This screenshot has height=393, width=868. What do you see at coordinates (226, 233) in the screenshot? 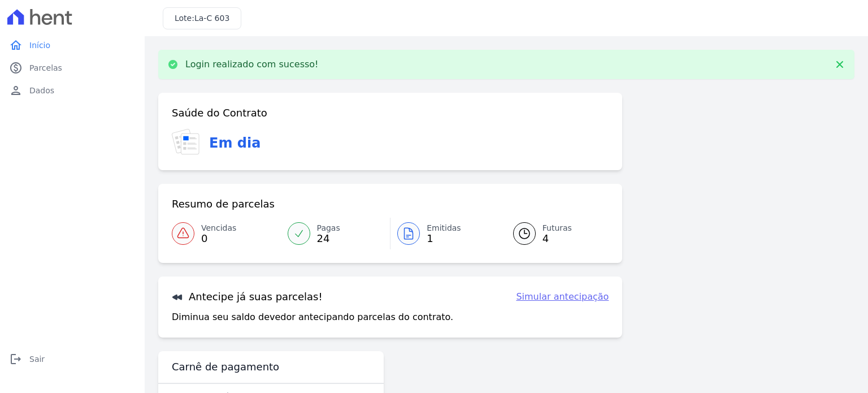
I see `a: Vencidas 0` at bounding box center [226, 233].